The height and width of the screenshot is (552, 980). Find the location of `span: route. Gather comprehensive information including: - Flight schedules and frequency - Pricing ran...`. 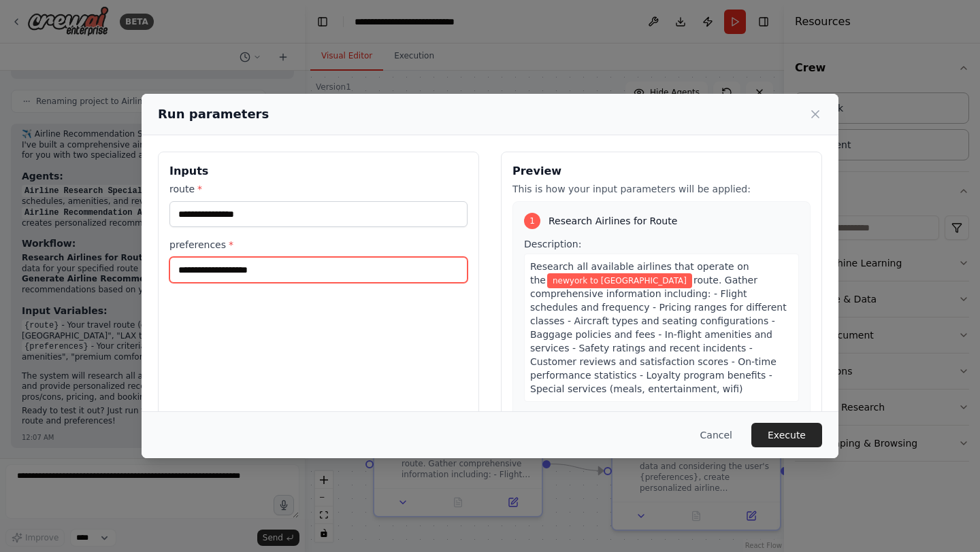

span: route. Gather comprehensive information including: - Flight schedules and frequency - Pricing ran... is located at coordinates (658, 335).